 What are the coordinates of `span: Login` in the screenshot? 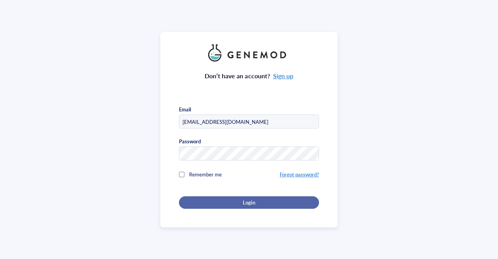 It's located at (249, 202).